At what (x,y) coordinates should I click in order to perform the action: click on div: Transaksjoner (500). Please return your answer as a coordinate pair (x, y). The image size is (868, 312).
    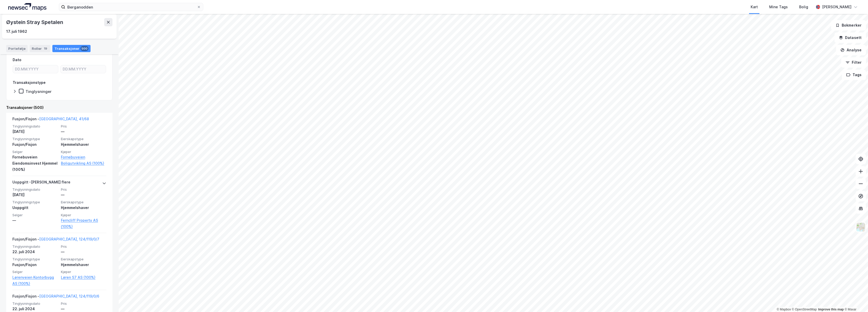
    Looking at the image, I should click on (60, 107).